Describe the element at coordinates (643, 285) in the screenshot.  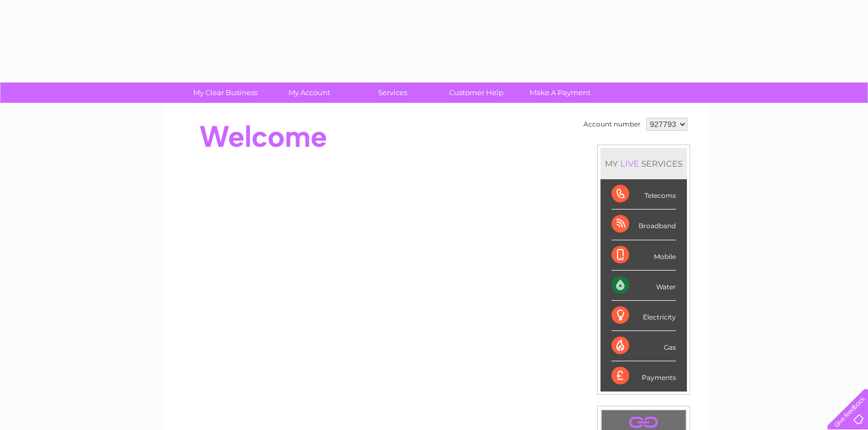
I see `div: Water` at that location.